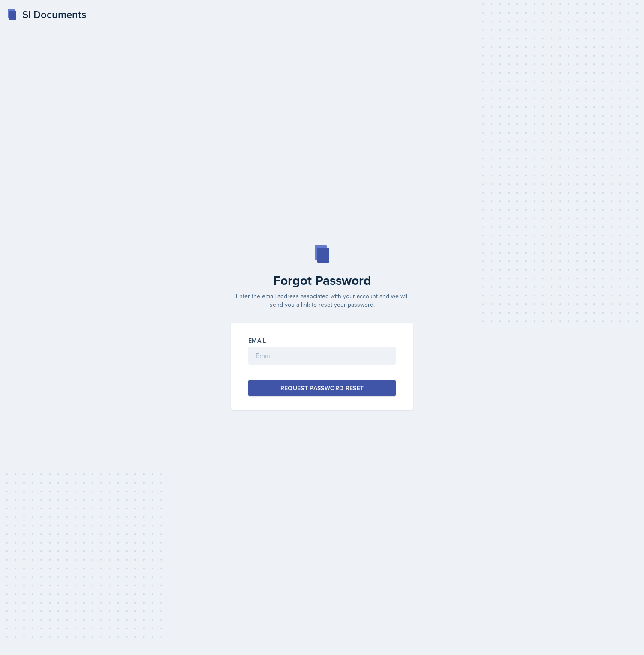 This screenshot has height=655, width=644. I want to click on input: Email, so click(322, 356).